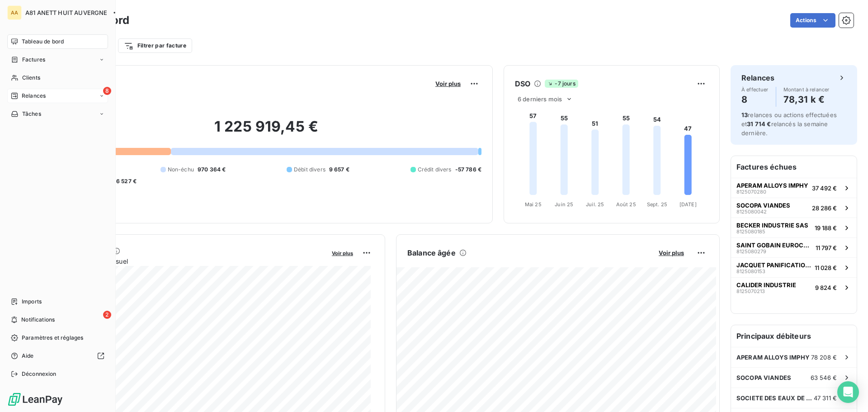 The height and width of the screenshot is (412, 868). What do you see at coordinates (823, 357) in the screenshot?
I see `span: 78 208 €` at bounding box center [823, 357].